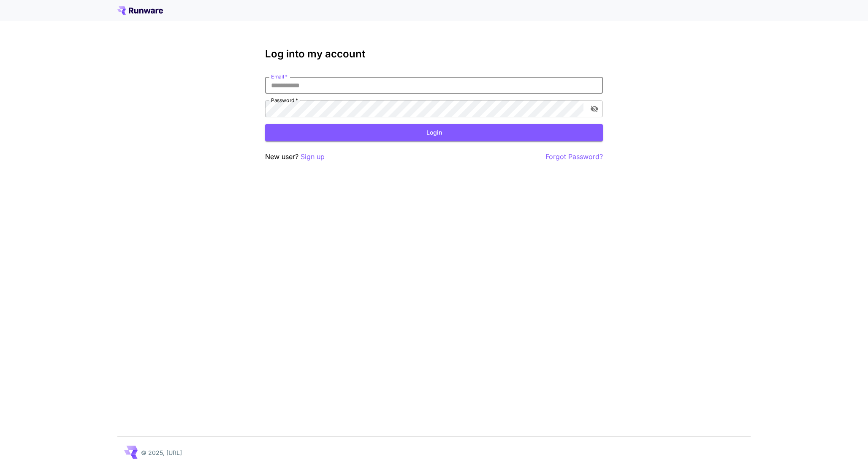 The width and height of the screenshot is (868, 468). What do you see at coordinates (284, 100) in the screenshot?
I see `label: Password` at bounding box center [284, 100].